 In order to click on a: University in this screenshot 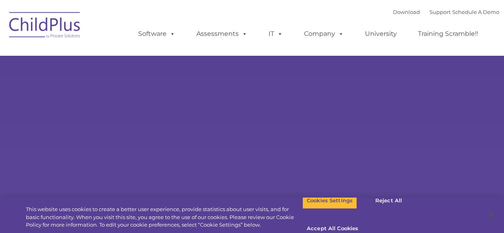, I will do `click(381, 34)`.